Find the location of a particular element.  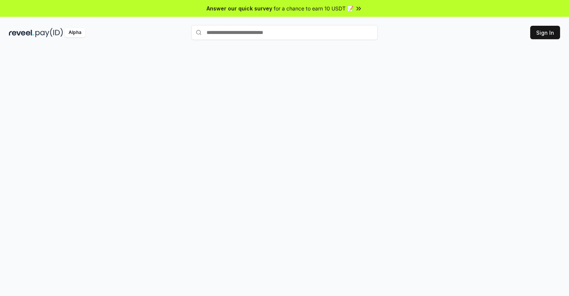

span: for a chance to earn 10 USDT 📝 is located at coordinates (313, 8).